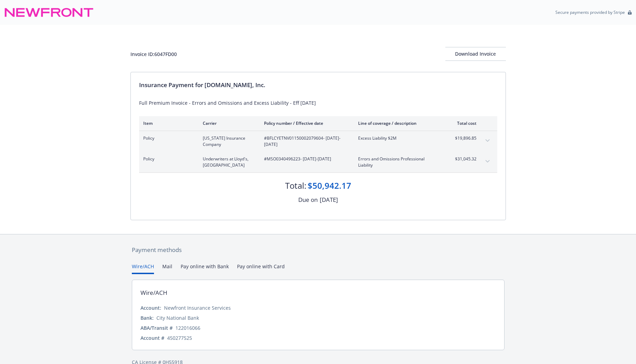  Describe the element at coordinates (330, 186) in the screenshot. I see `div: $50,942.17` at that location.